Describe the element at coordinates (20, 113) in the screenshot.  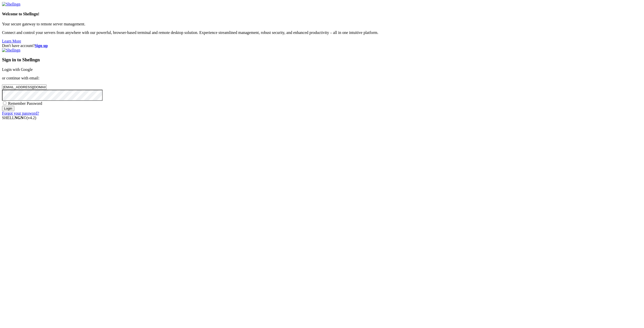
I see `a: Forgot your password?` at that location.